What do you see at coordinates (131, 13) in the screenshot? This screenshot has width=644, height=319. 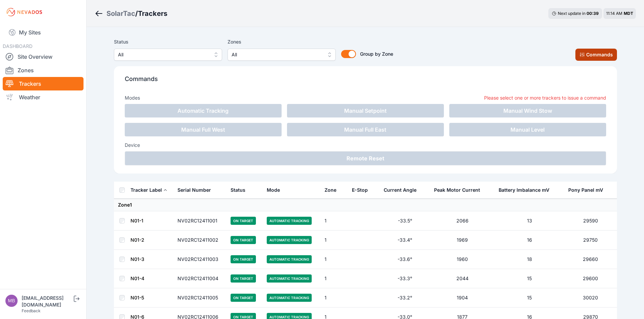 I see `nav: Breadcrumb` at bounding box center [131, 13].